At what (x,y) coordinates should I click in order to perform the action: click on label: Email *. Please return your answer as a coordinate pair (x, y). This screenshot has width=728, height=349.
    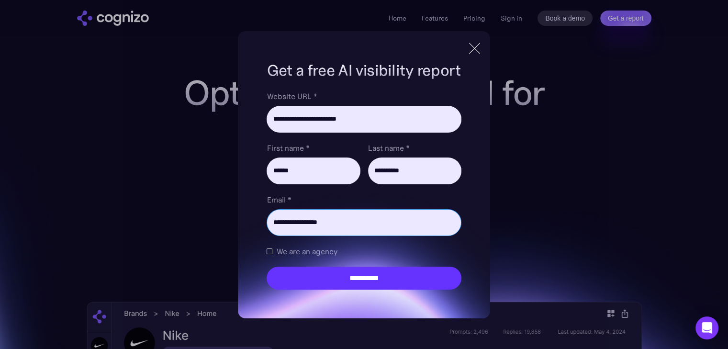
    Looking at the image, I should click on (364, 200).